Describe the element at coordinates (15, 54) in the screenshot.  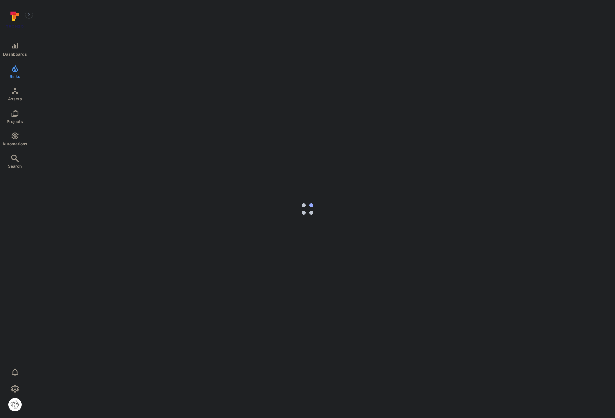
I see `span: Dashboards` at that location.